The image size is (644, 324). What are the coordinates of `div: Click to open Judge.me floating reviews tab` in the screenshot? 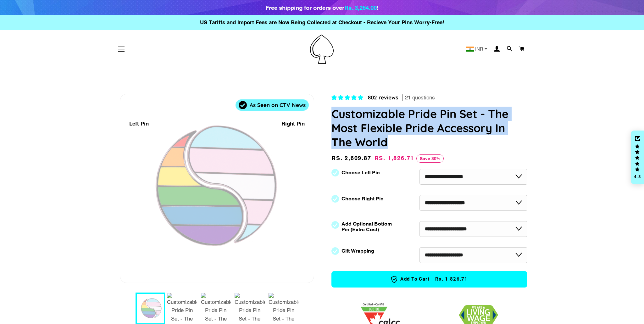 It's located at (637, 157).